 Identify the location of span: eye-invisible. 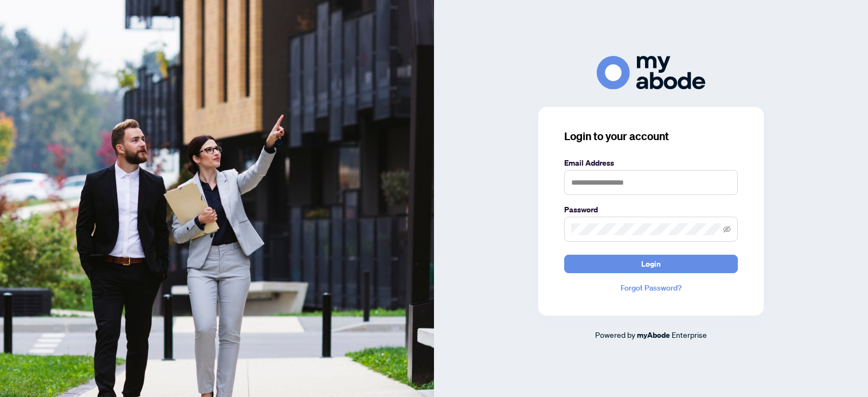
(727, 229).